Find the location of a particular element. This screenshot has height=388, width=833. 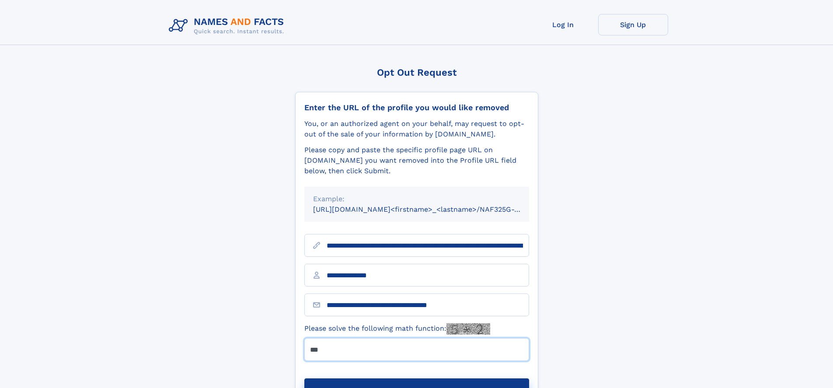

label: Please solve the following math function: is located at coordinates (397, 329).